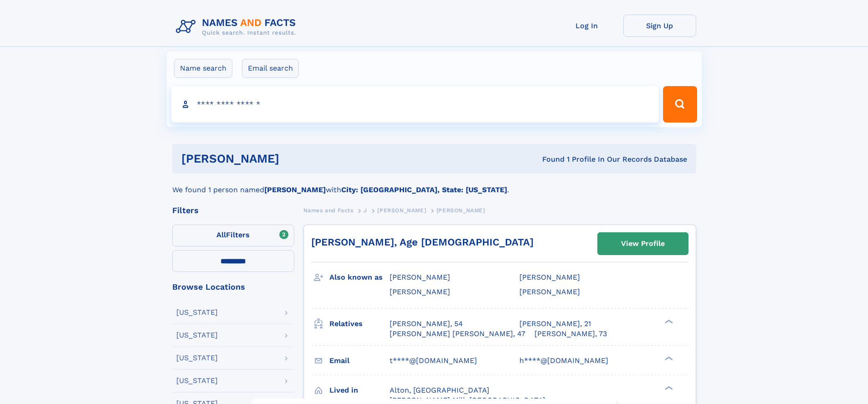 This screenshot has width=868, height=404. Describe the element at coordinates (434, 185) in the screenshot. I see `div: We found 1 person named with .` at that location.